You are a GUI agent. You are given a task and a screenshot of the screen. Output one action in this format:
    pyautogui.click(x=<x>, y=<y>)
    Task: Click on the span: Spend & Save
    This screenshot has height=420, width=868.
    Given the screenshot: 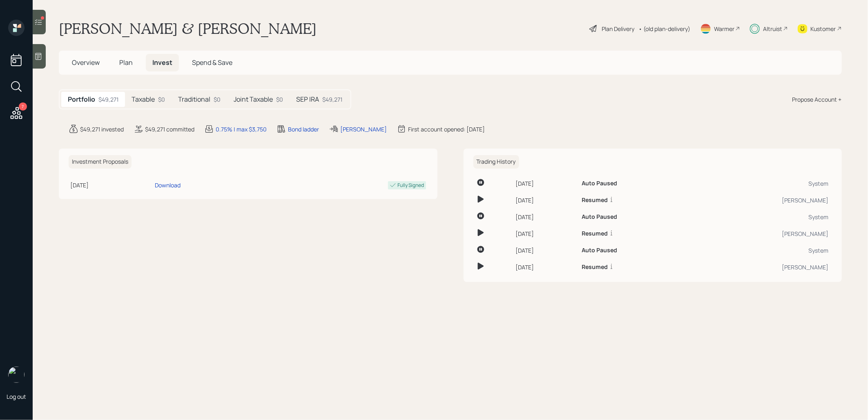 What is the action you would take?
    pyautogui.click(x=212, y=62)
    